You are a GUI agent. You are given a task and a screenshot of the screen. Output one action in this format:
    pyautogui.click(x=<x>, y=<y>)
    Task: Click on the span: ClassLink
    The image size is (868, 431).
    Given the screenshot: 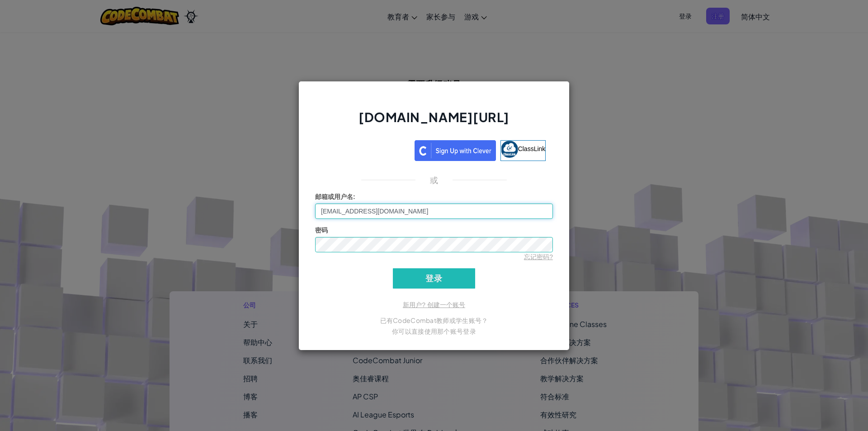 What is the action you would take?
    pyautogui.click(x=532, y=148)
    